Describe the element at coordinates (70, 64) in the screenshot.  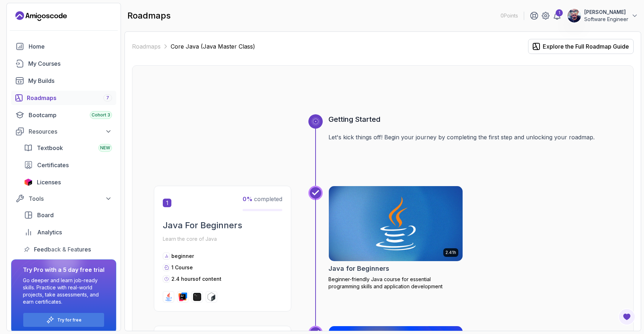
I see `div: My Courses` at that location.